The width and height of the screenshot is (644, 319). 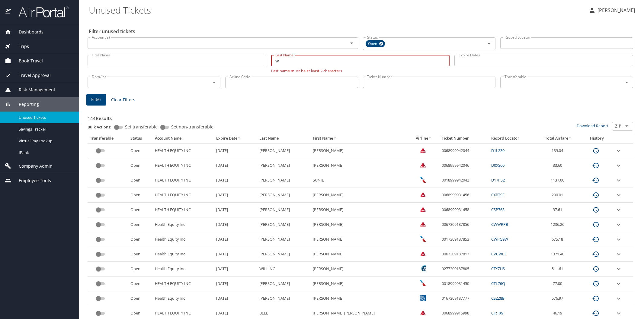 What do you see at coordinates (8, 12) in the screenshot?
I see `img: icon-airportal.png` at bounding box center [8, 12].